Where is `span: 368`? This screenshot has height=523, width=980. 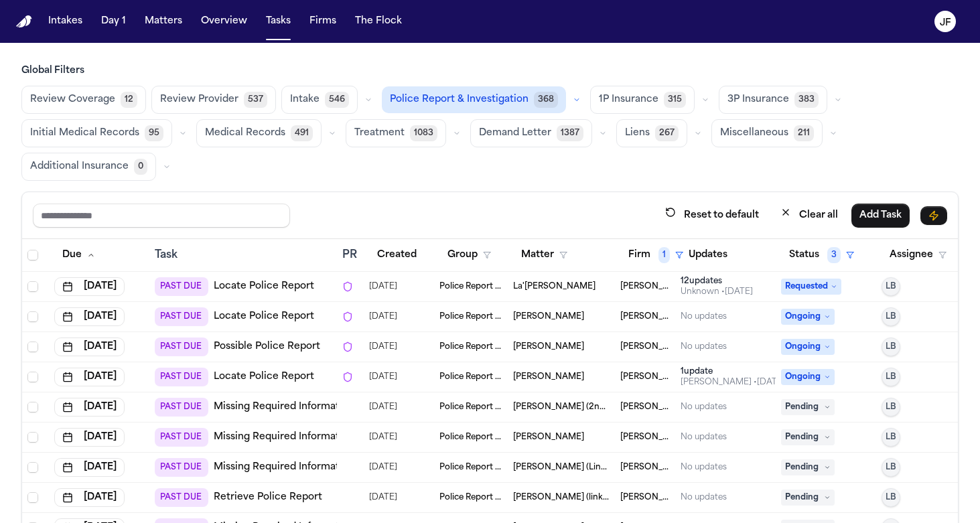
span: 368 is located at coordinates (546, 100).